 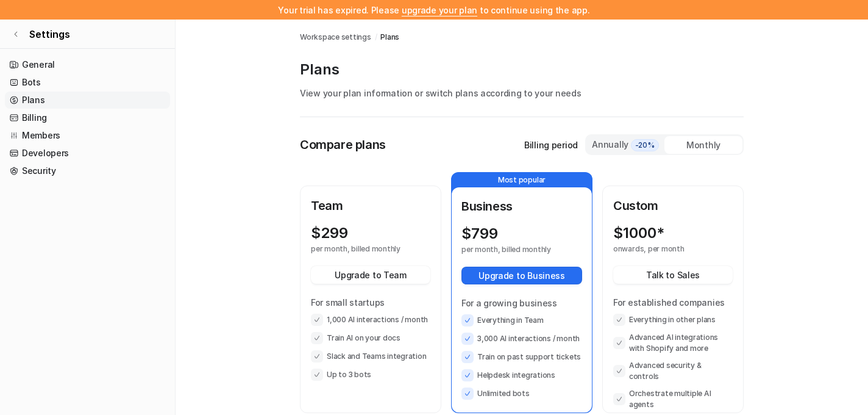 What do you see at coordinates (335, 38) in the screenshot?
I see `span: Workspace settings` at bounding box center [335, 38].